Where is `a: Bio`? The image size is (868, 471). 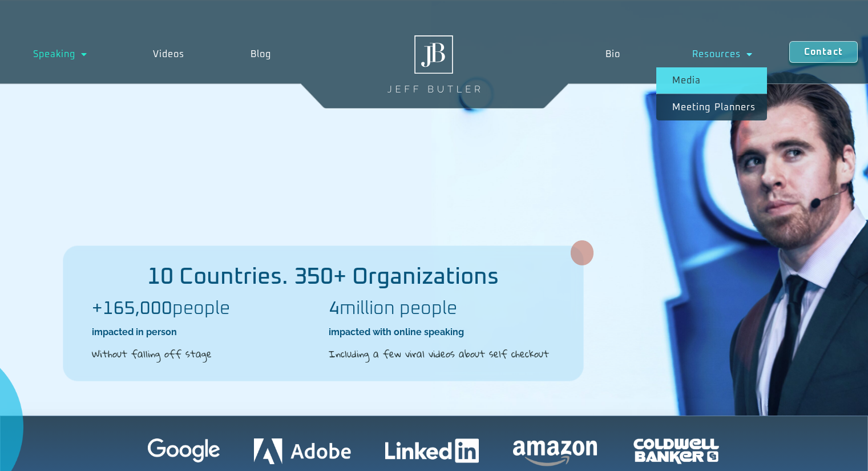
a: Bio is located at coordinates (613, 54).